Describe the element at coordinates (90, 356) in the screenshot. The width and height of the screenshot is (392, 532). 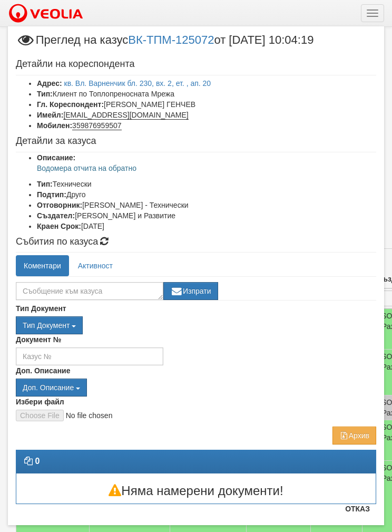
I see `input: Казус №` at that location.